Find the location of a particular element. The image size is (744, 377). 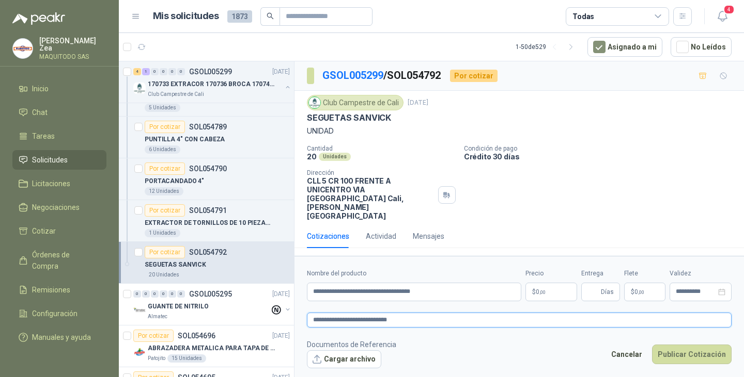

p: Crédito 30 días is located at coordinates (602, 156).